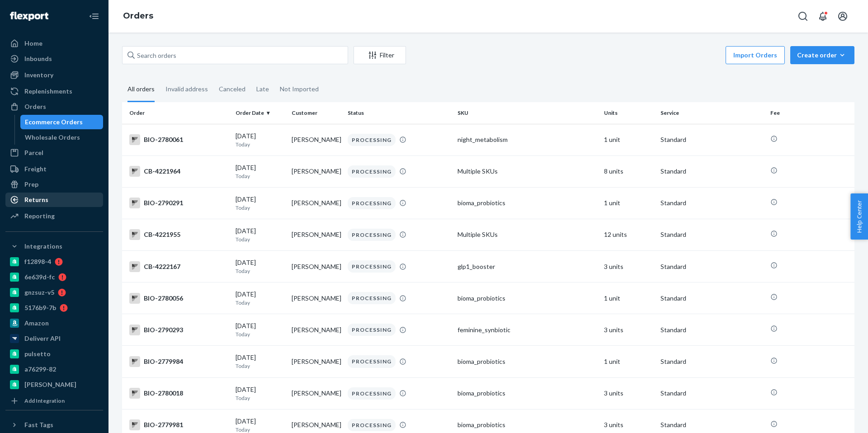 Image resolution: width=868 pixels, height=433 pixels. I want to click on a: Returns, so click(54, 200).